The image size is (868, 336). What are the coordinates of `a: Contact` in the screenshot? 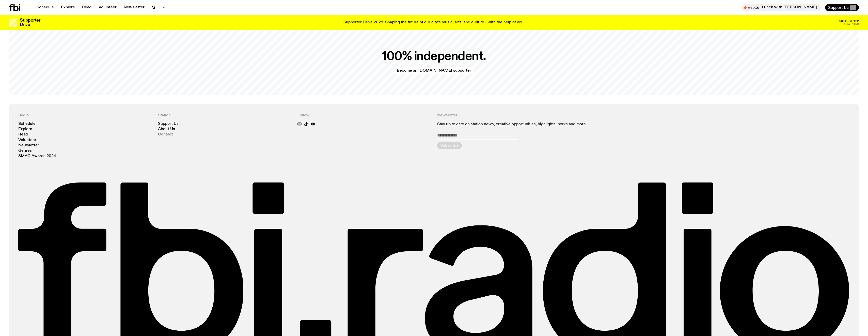 It's located at (165, 135).